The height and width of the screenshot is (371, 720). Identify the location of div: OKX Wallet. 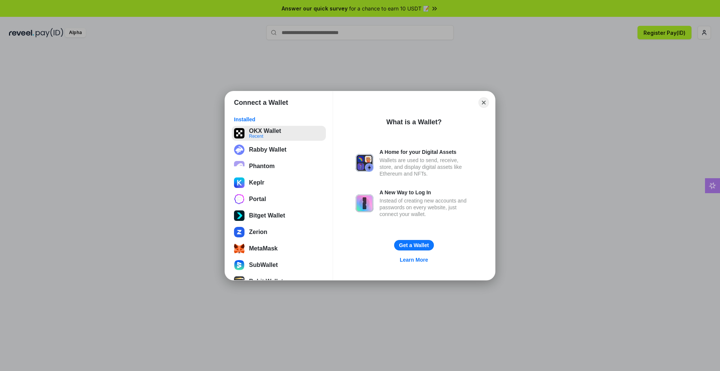
(265, 131).